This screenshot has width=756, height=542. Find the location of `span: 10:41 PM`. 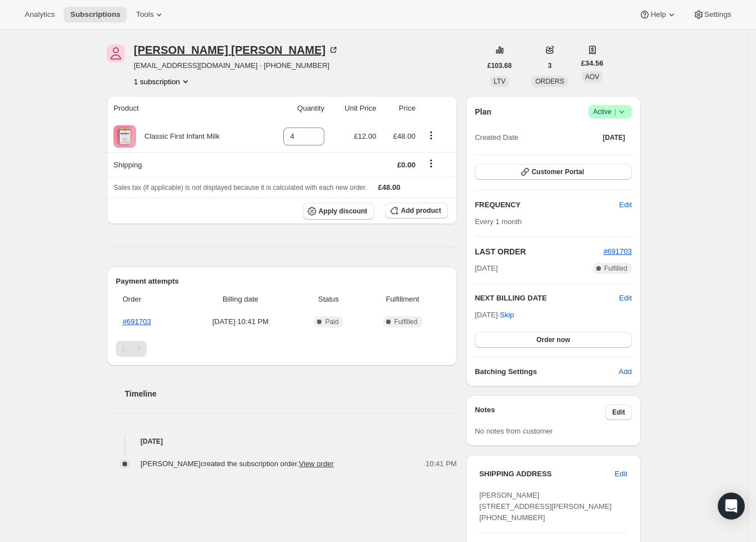

span: 10:41 PM is located at coordinates (441, 464).